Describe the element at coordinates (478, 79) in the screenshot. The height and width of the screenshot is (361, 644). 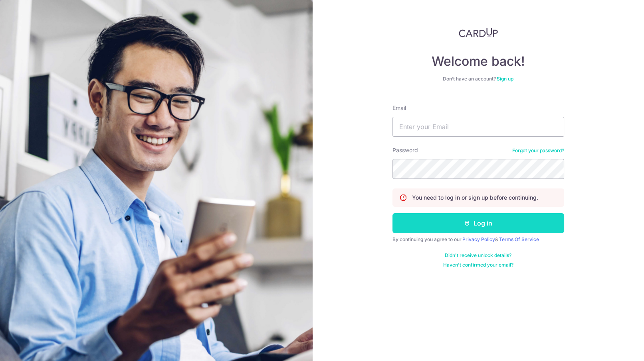
I see `div: Don’t have an account?` at that location.